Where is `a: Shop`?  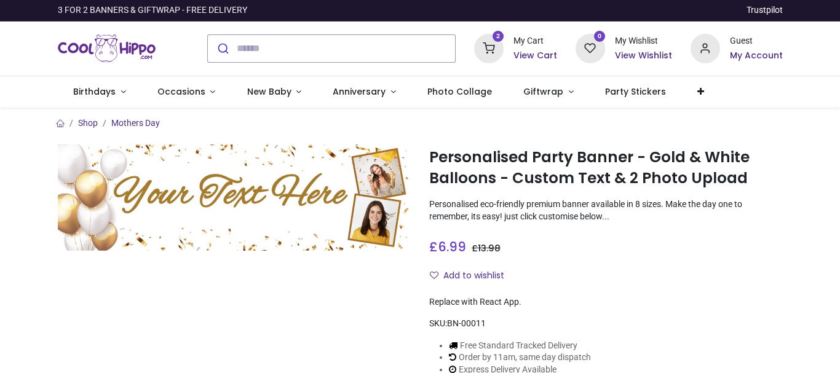 a: Shop is located at coordinates (88, 123).